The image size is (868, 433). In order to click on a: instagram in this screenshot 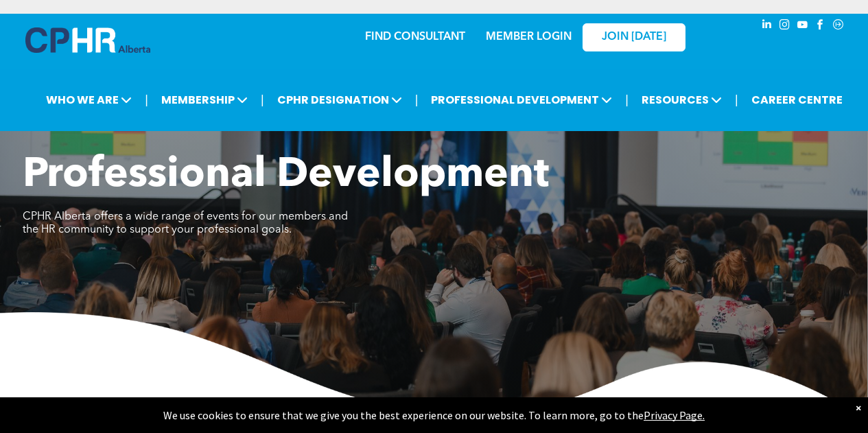, I will do `click(785, 26)`.